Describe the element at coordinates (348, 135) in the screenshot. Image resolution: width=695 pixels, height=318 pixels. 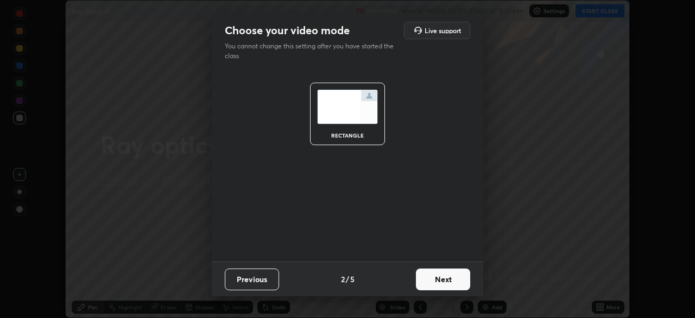
I see `div: rectangle` at that location.